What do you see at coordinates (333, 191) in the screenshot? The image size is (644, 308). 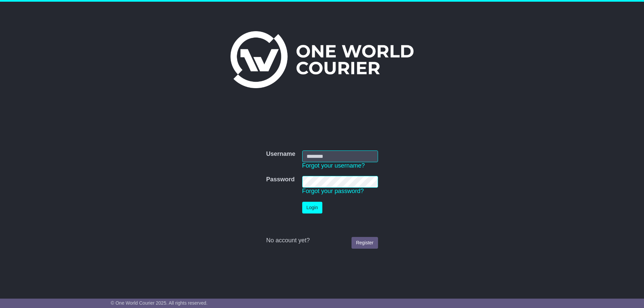 I see `a: Forgot your password?` at bounding box center [333, 191].